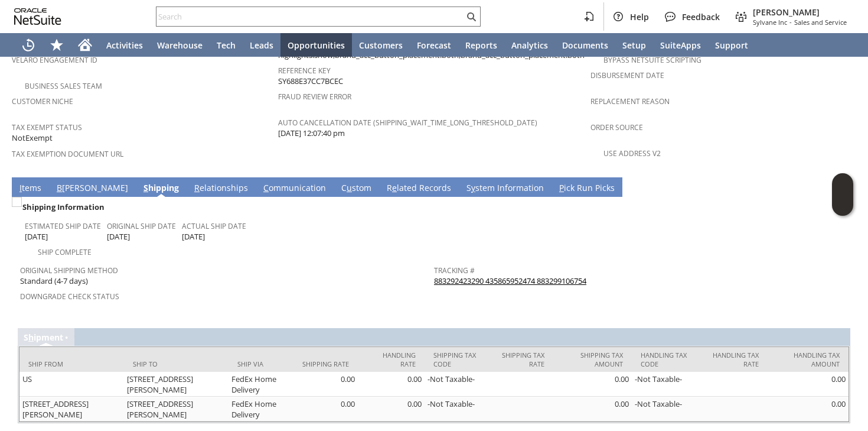 This screenshot has width=868, height=431. Describe the element at coordinates (196, 188) in the screenshot. I see `span: R` at that location.